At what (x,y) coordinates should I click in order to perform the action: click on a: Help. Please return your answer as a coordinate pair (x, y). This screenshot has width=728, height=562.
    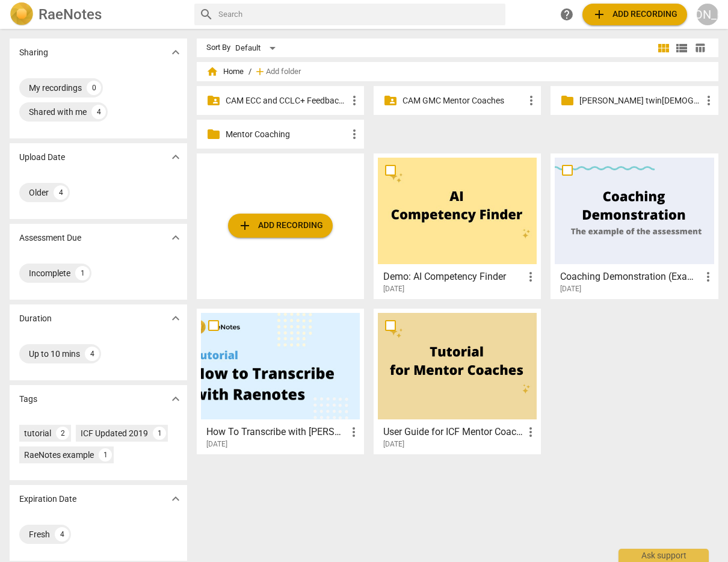
    Looking at the image, I should click on (567, 15).